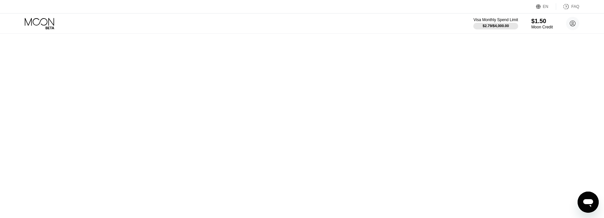 This screenshot has height=218, width=604. What do you see at coordinates (496, 23) in the screenshot?
I see `div: Visa Monthly Spend Limit$2.79/$4,000.00` at bounding box center [496, 23].